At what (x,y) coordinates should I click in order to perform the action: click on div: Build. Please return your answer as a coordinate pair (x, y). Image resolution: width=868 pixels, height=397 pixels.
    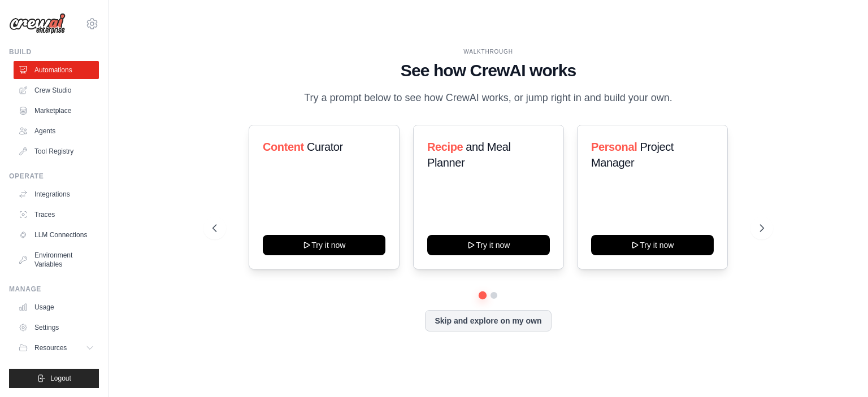
    Looking at the image, I should click on (54, 52).